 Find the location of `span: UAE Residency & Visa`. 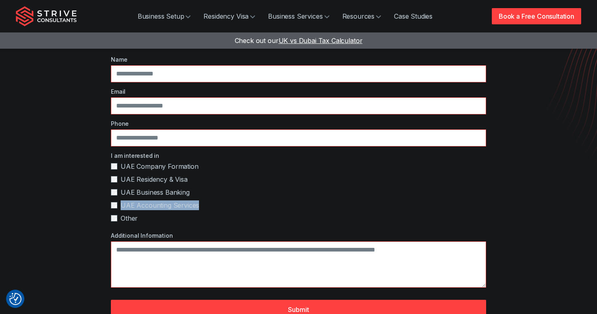

span: UAE Residency & Visa is located at coordinates (154, 180).